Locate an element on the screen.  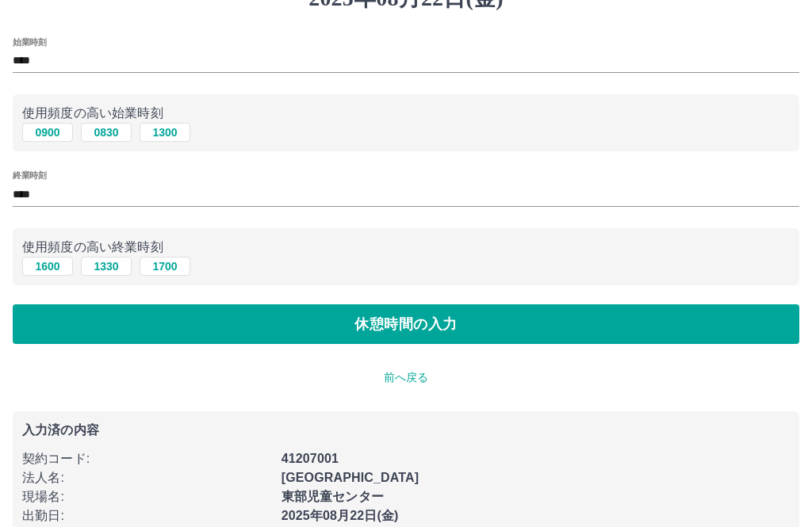
button: 0900 is located at coordinates (48, 132).